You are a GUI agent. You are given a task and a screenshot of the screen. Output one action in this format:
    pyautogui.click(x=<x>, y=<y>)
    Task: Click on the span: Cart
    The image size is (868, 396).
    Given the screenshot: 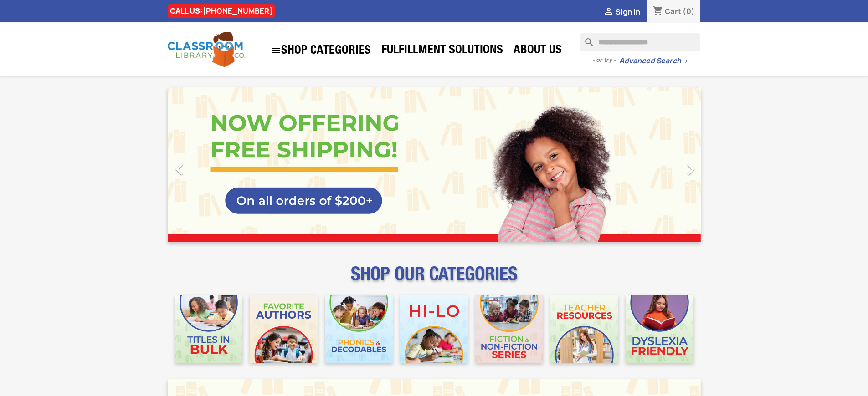 What is the action you would take?
    pyautogui.click(x=673, y=11)
    